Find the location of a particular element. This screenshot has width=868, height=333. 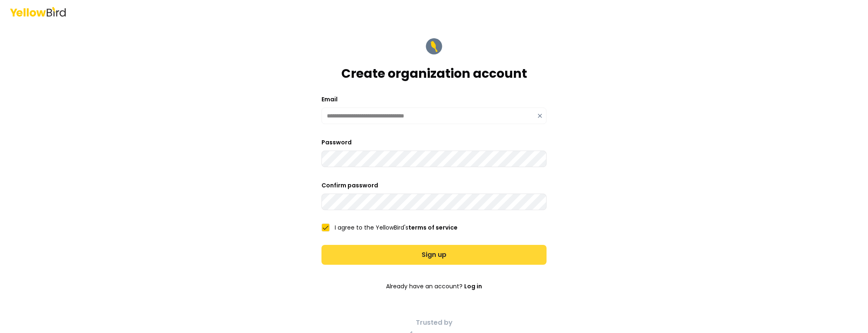

label: Password is located at coordinates (336, 142).